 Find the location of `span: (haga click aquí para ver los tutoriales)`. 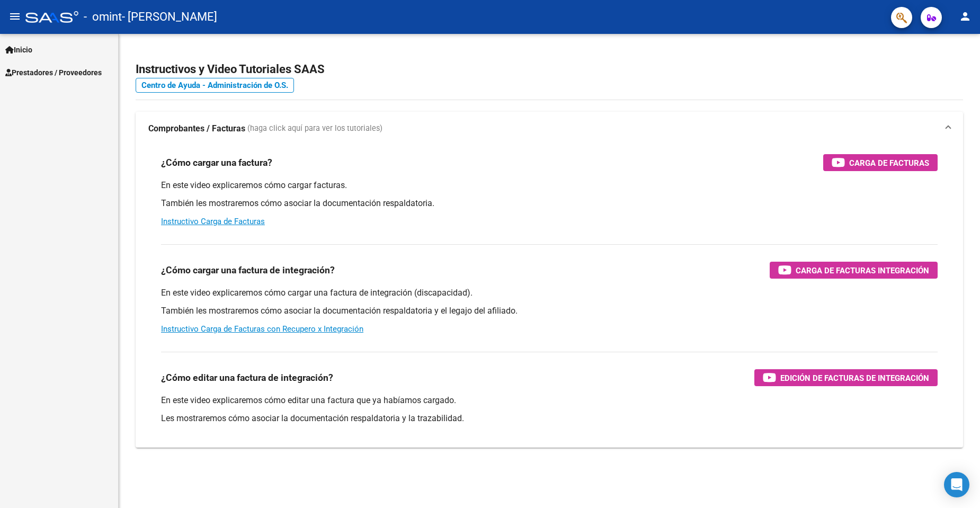

span: (haga click aquí para ver los tutoriales) is located at coordinates (314, 129).